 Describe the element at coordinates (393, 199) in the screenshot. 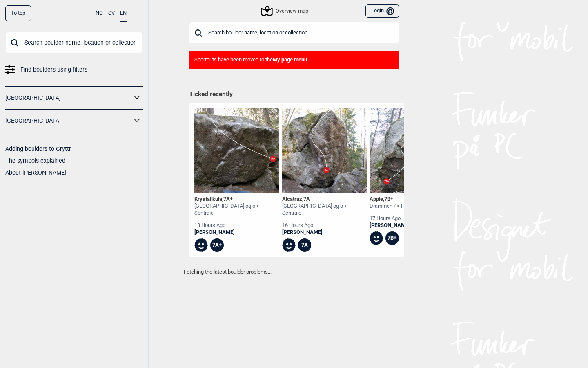

I see `div: Apple ,` at that location.